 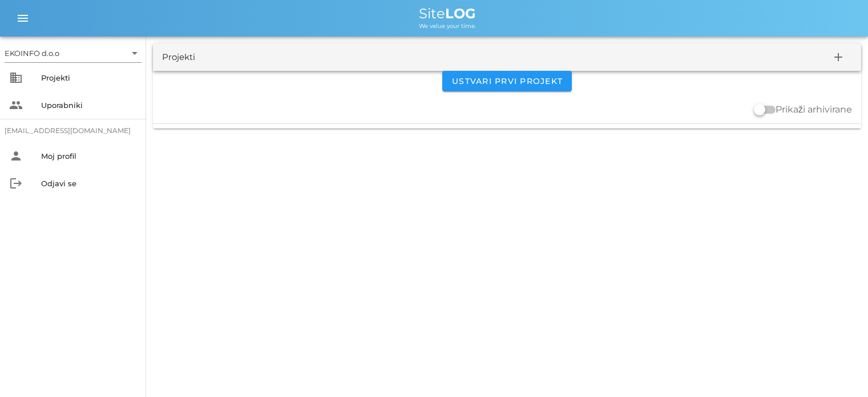 I want to click on i: add, so click(x=838, y=57).